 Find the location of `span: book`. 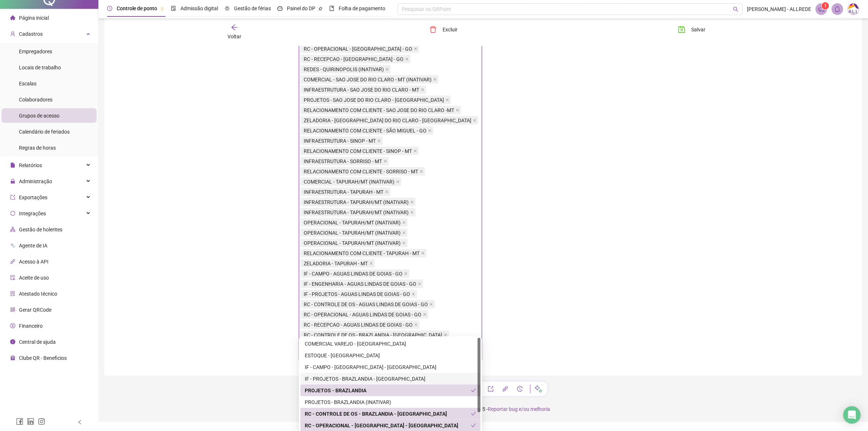

span: book is located at coordinates (332, 8).